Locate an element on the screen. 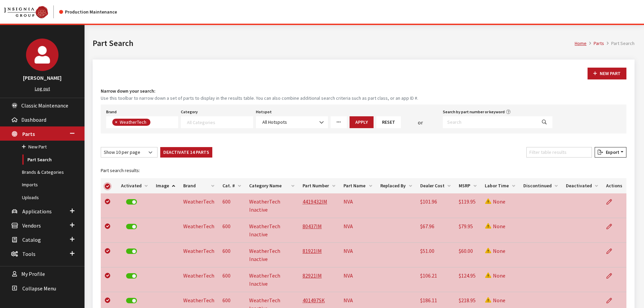 This screenshot has height=308, width=644. th: Part Name: activate to sort column ascending is located at coordinates (358, 186).